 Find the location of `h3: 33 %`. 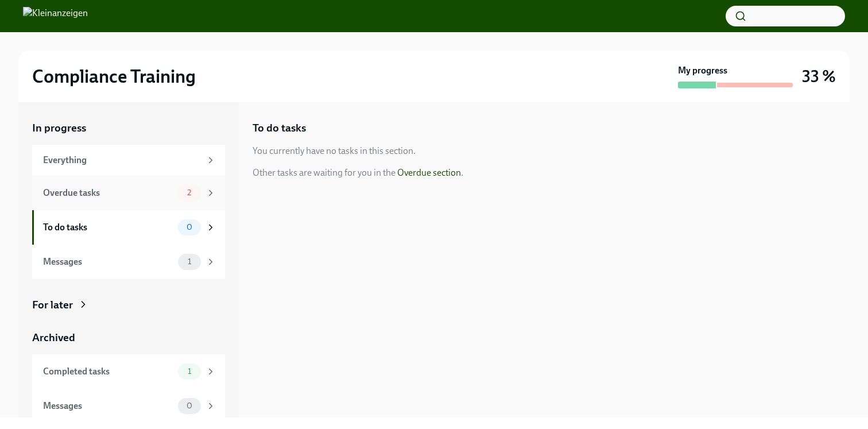

h3: 33 % is located at coordinates (818, 76).